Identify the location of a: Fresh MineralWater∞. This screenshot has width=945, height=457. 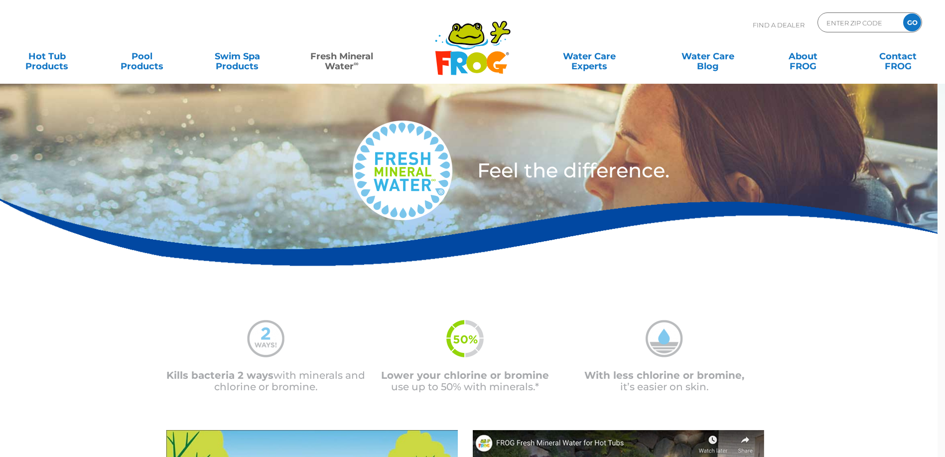
(342, 56).